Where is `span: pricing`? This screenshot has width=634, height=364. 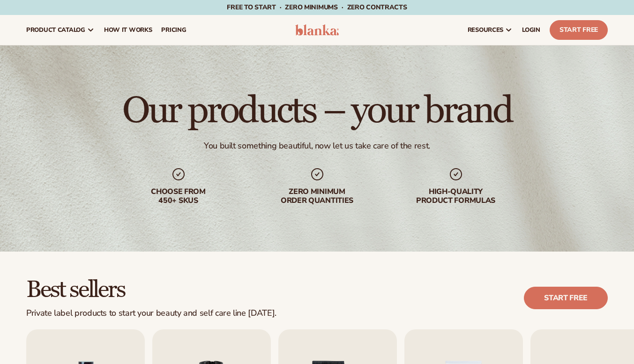
span: pricing is located at coordinates (174, 30).